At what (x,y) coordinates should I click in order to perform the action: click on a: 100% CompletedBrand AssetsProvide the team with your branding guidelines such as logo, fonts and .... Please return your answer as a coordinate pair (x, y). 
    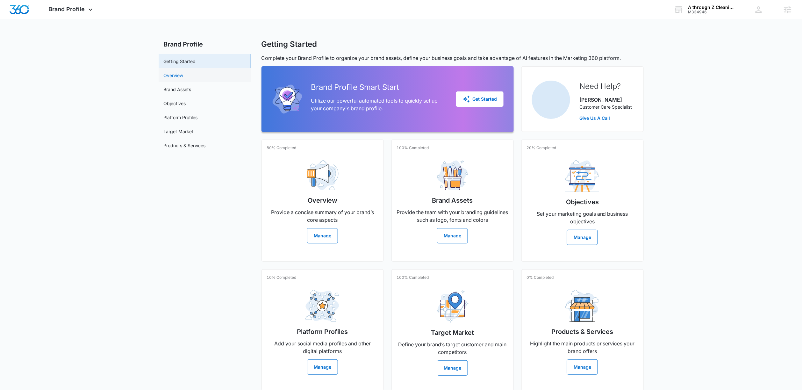
    Looking at the image, I should click on (453, 200).